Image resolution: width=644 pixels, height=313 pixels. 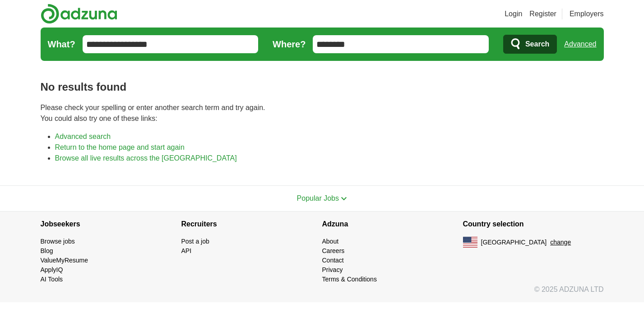 I want to click on a: Login, so click(x=513, y=14).